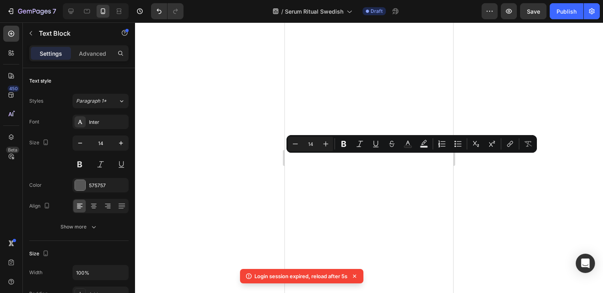 The height and width of the screenshot is (293, 603). Describe the element at coordinates (36, 272) in the screenshot. I see `div: Width` at that location.